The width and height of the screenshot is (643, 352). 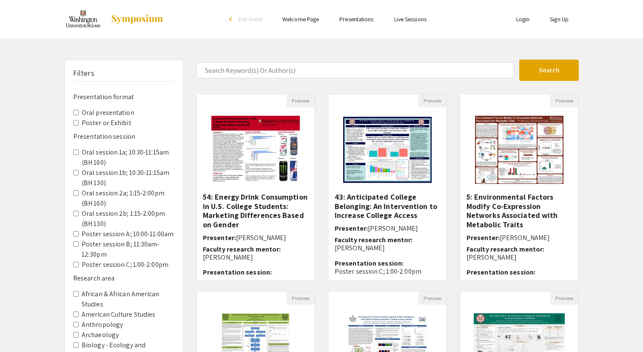 What do you see at coordinates (559, 19) in the screenshot?
I see `a: Sign Up` at bounding box center [559, 19].